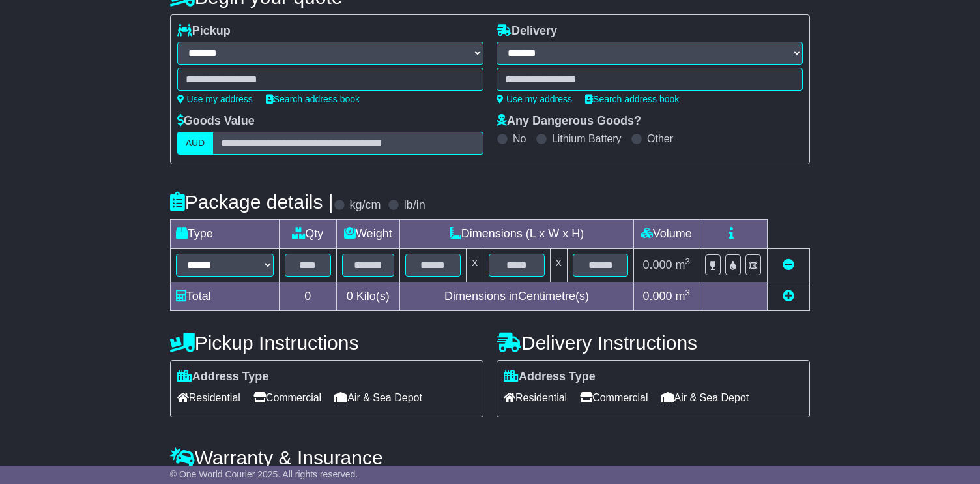  What do you see at coordinates (517, 234) in the screenshot?
I see `td: Dimensions (L x W x H)` at bounding box center [517, 234].